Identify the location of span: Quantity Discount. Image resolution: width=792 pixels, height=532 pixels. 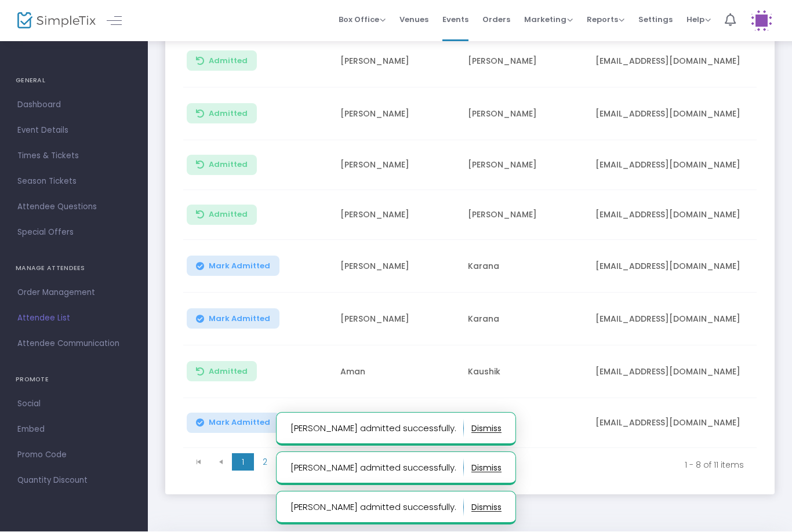
(73, 481).